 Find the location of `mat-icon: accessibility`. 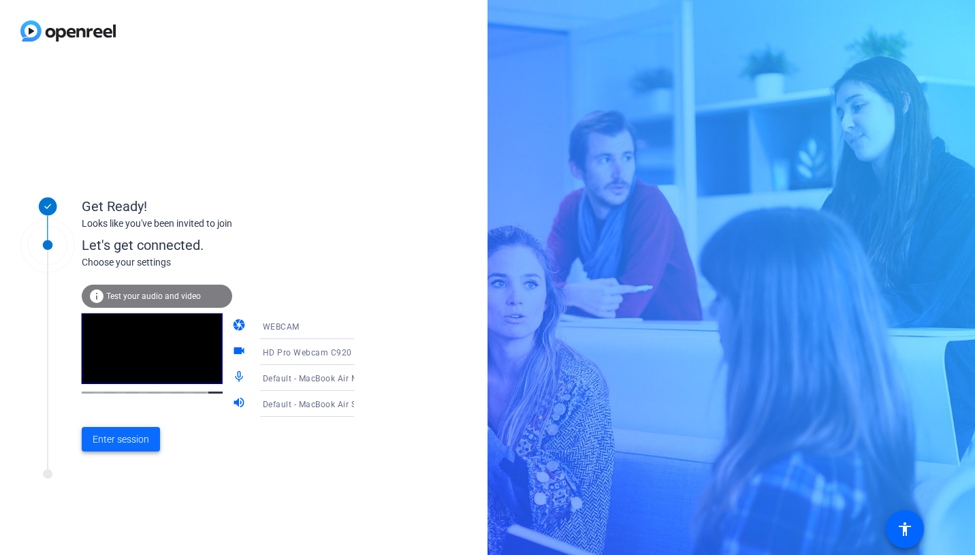

mat-icon: accessibility is located at coordinates (905, 529).